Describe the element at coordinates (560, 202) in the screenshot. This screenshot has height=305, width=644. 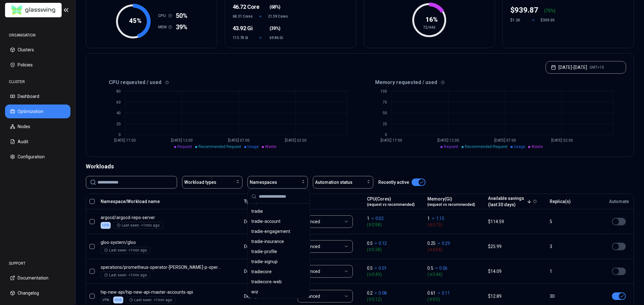
I see `button: Replica(s)` at that location.